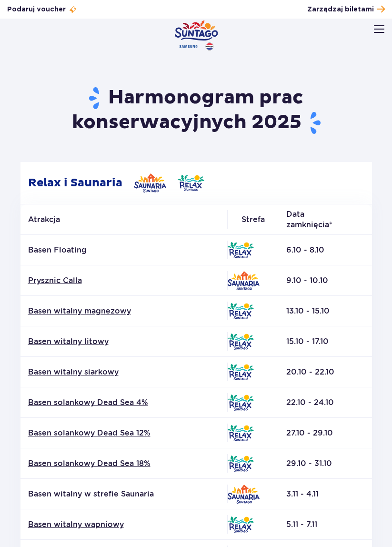 This screenshot has width=392, height=547. Describe the element at coordinates (124, 281) in the screenshot. I see `a: Prysznic Calla` at that location.